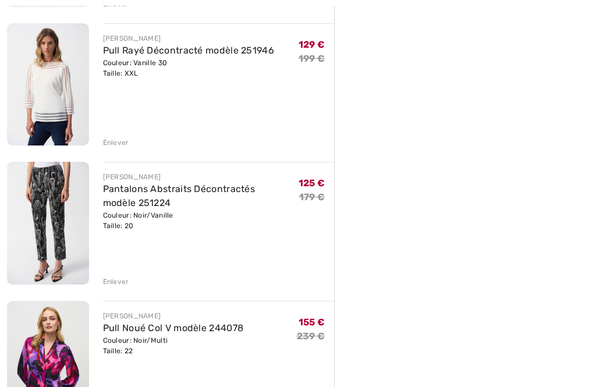 The height and width of the screenshot is (387, 596). What do you see at coordinates (189, 51) in the screenshot?
I see `a: Pull Rayé Décontracté modèle 251946` at bounding box center [189, 51].